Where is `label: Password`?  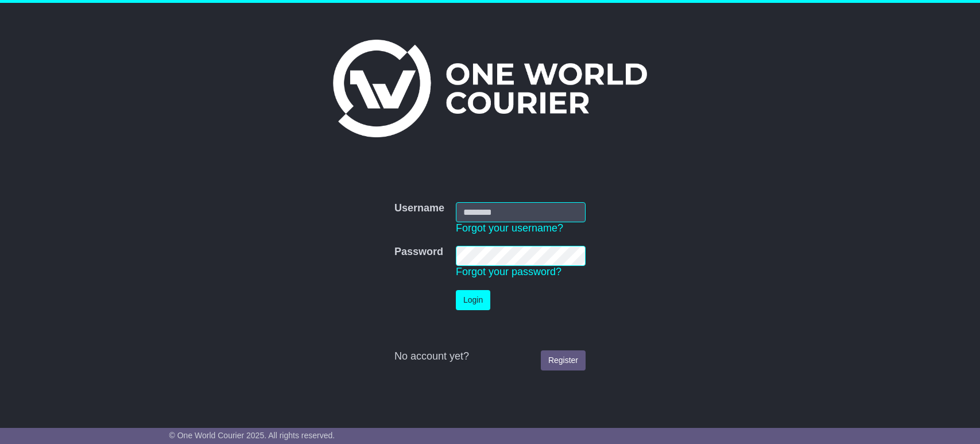 label: Password is located at coordinates (419, 252).